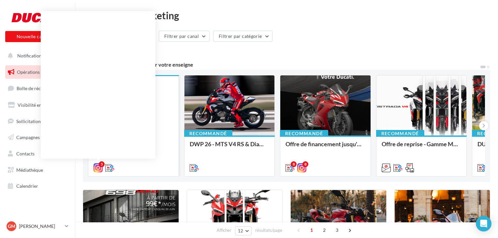 Image resolution: width=498 pixels, height=238 pixels. What do you see at coordinates (241, 231) in the screenshot?
I see `span: 12` at bounding box center [241, 231].